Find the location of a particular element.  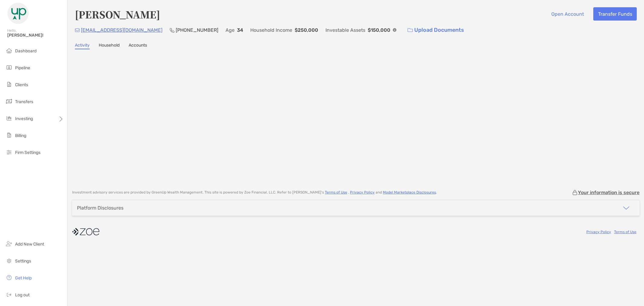

img: company logo is located at coordinates (86, 231).